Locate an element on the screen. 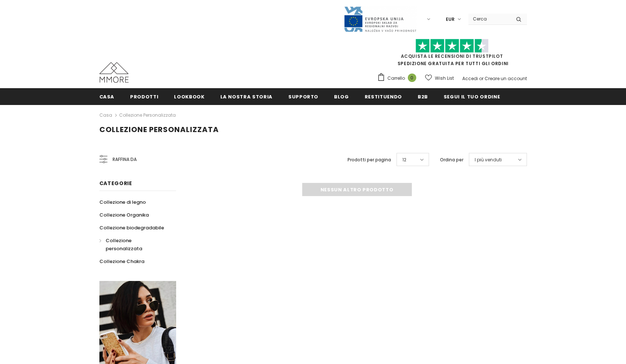 This screenshot has width=626, height=364. span: supporto is located at coordinates (303, 96).